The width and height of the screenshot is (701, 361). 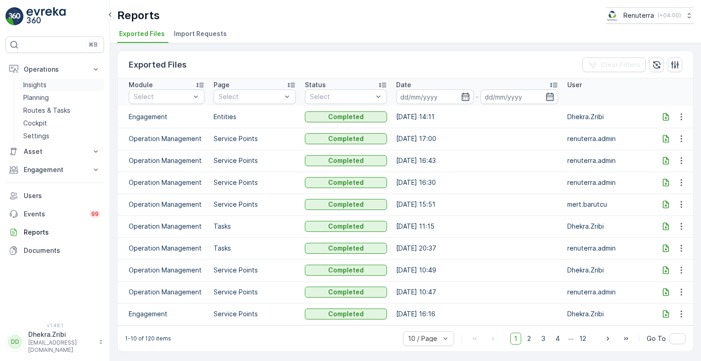 I want to click on a: Cockpit, so click(x=62, y=123).